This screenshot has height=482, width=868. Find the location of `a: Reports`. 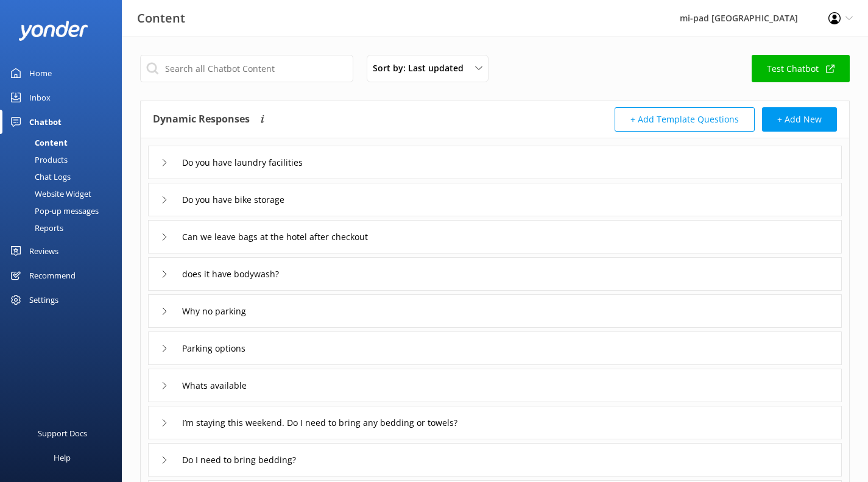

a: Reports is located at coordinates (64, 228).